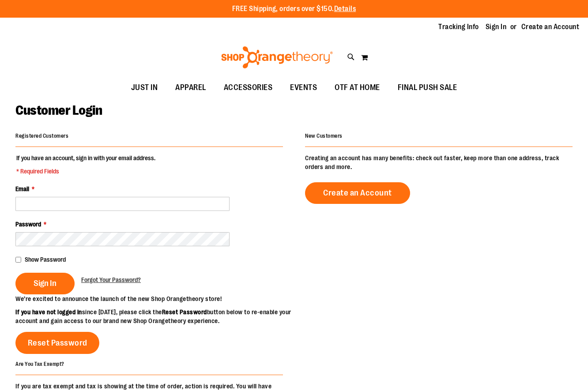 The width and height of the screenshot is (588, 391). I want to click on span: Show Password, so click(45, 260).